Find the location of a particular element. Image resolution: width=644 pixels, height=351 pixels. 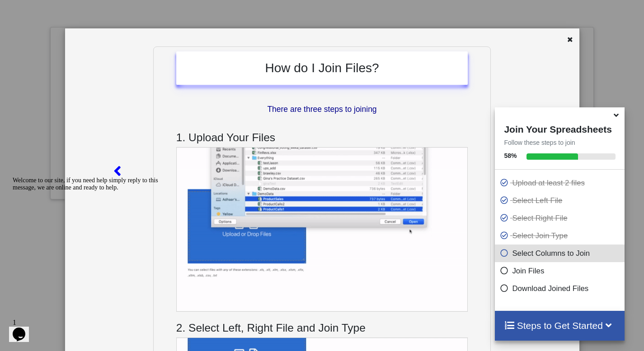

div: Welcome to our site, if you need help simply reply to this message, we are online and ready to help. is located at coordinates (85, 11).